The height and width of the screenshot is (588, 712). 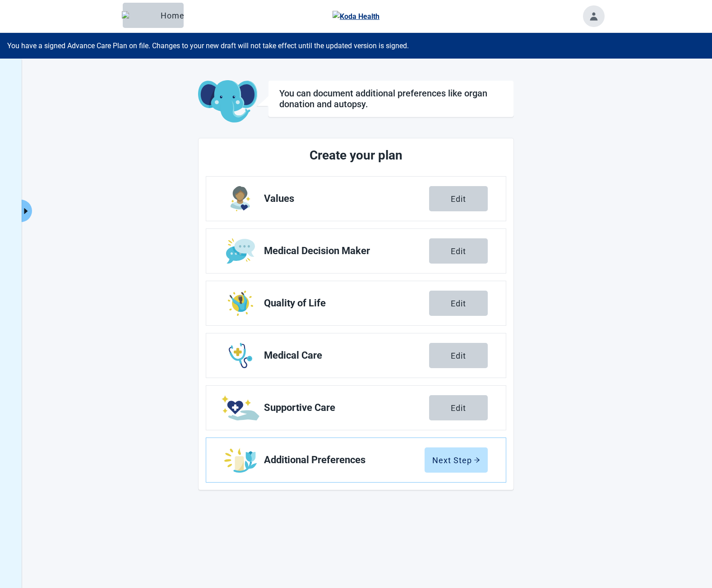 I want to click on button: Expand menu, so click(x=27, y=211).